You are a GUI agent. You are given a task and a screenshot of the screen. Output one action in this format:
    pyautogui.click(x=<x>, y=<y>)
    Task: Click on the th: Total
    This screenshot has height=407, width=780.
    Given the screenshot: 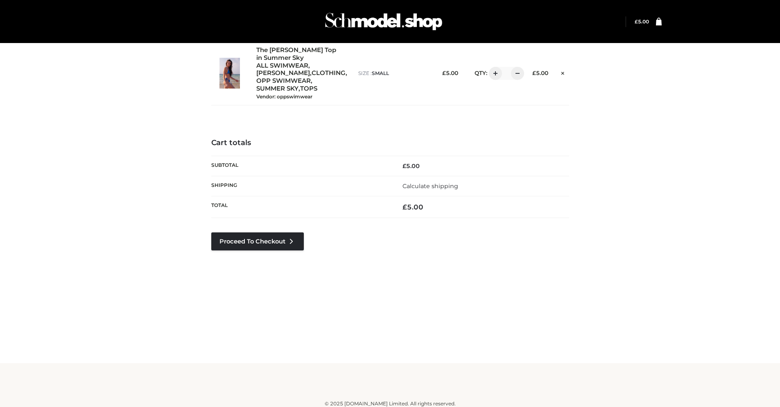 What is the action you would take?
    pyautogui.click(x=301, y=207)
    